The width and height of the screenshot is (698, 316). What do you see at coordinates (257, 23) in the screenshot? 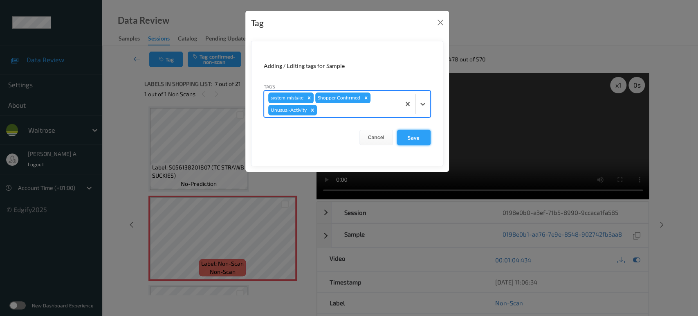
I see `div: Tag` at bounding box center [257, 23].